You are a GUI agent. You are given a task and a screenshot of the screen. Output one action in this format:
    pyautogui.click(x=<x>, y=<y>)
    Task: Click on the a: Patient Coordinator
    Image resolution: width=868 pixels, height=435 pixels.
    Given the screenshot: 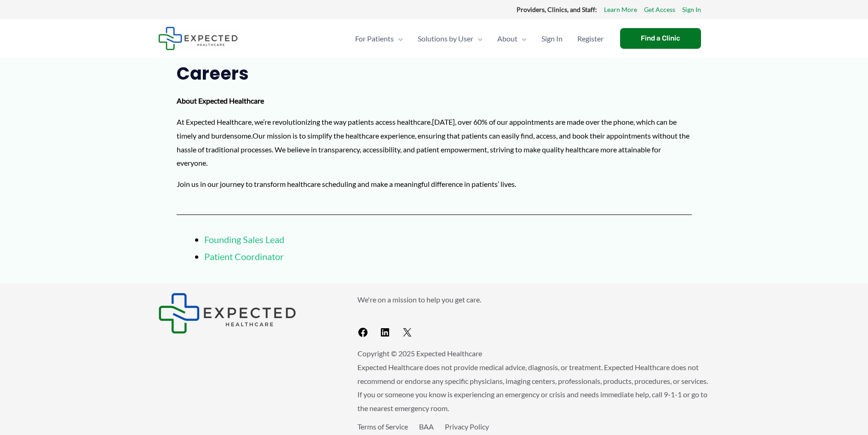 What is the action you would take?
    pyautogui.click(x=244, y=256)
    